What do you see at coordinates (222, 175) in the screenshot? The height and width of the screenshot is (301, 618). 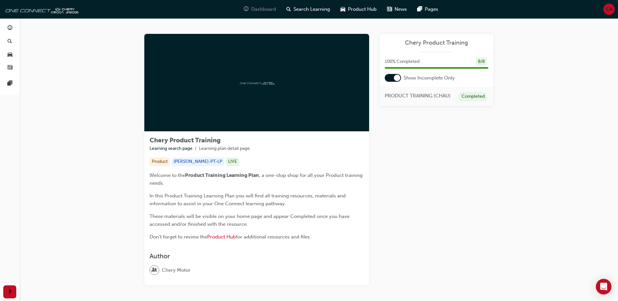 I see `span: Product Training Learning Plan` at bounding box center [222, 175].